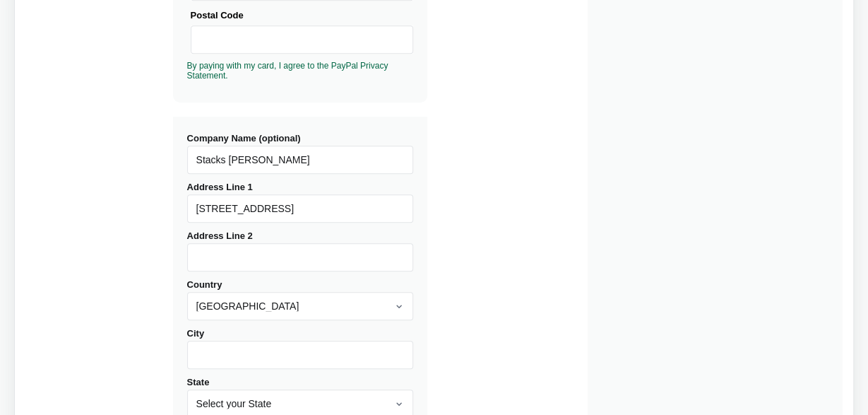 Image resolution: width=868 pixels, height=415 pixels. What do you see at coordinates (300, 159) in the screenshot?
I see `input: Company Name (optional)` at bounding box center [300, 159].